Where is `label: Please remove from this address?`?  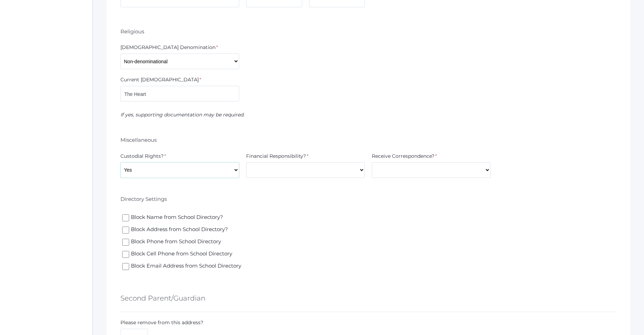 label: Please remove from this address? is located at coordinates (162, 323).